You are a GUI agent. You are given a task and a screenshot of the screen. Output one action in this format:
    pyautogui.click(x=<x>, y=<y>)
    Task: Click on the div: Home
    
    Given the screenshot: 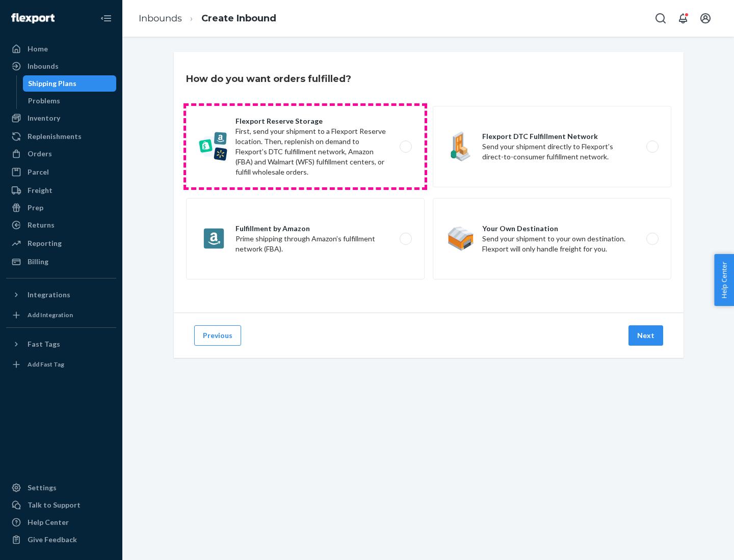 What is the action you would take?
    pyautogui.click(x=38, y=49)
    